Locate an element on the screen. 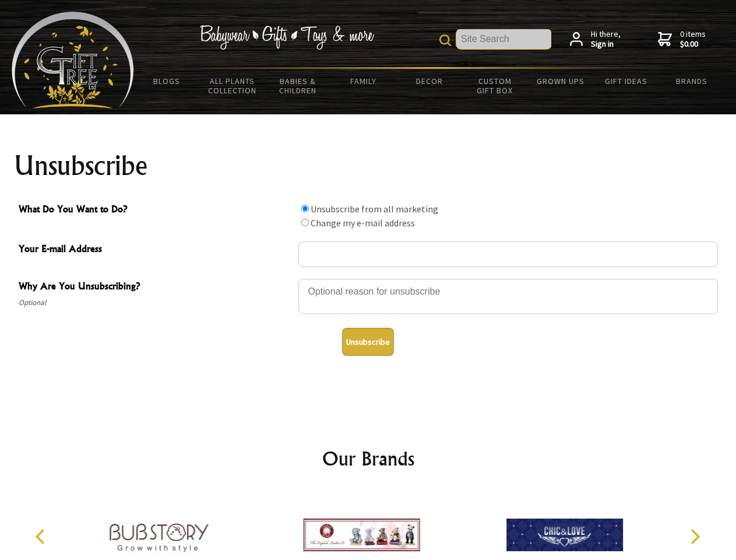  a: 0 items$0.00 is located at coordinates (682, 39).